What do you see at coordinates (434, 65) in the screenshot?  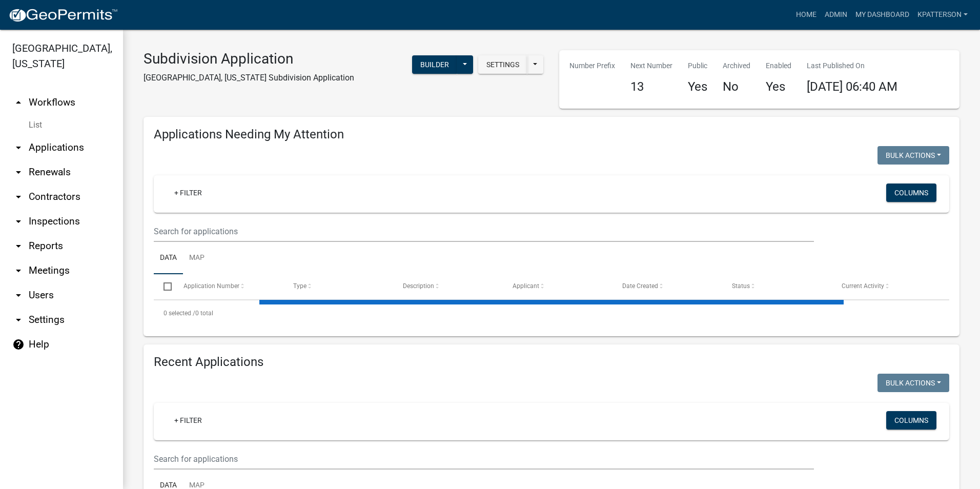 I see `button: Builder` at bounding box center [434, 65].